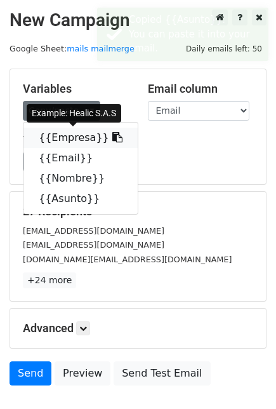 The height and width of the screenshot is (409, 276). Describe the element at coordinates (100, 48) in the screenshot. I see `a: mails mailmerge` at that location.